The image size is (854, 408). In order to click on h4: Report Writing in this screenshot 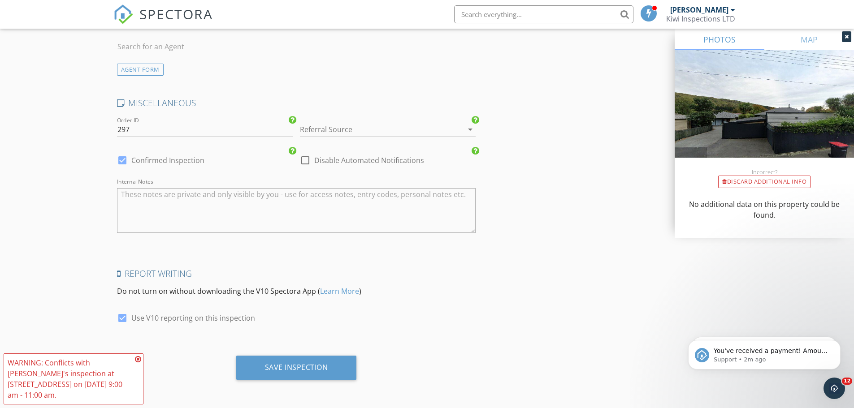, I will do `click(296, 274)`.